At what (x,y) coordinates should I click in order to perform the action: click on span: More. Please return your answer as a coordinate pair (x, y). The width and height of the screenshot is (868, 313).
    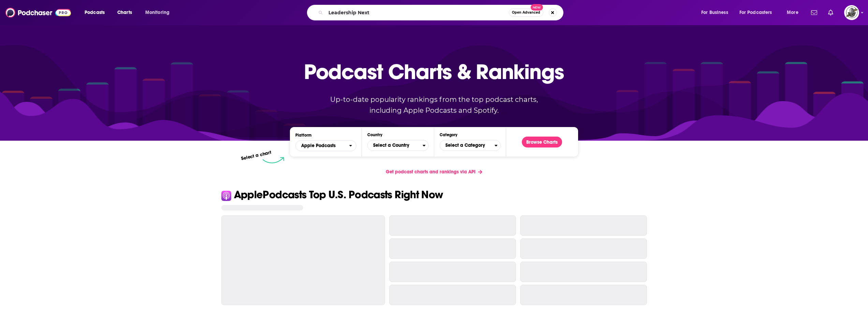
    Looking at the image, I should click on (793, 12).